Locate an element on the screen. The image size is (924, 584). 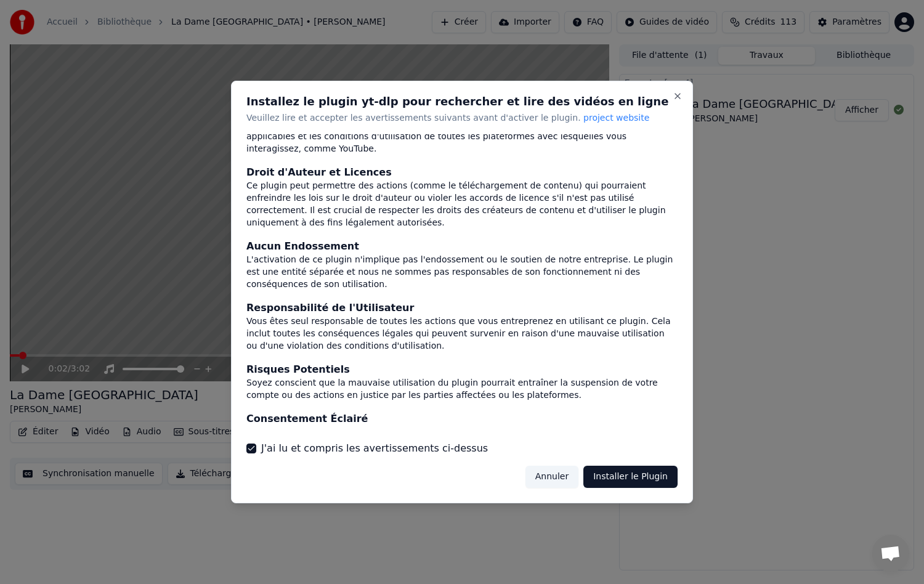
div: Assurez-vous que votre utilisation de ce plugin est en pleine conformité avec toutes les lois app... is located at coordinates (462, 137).